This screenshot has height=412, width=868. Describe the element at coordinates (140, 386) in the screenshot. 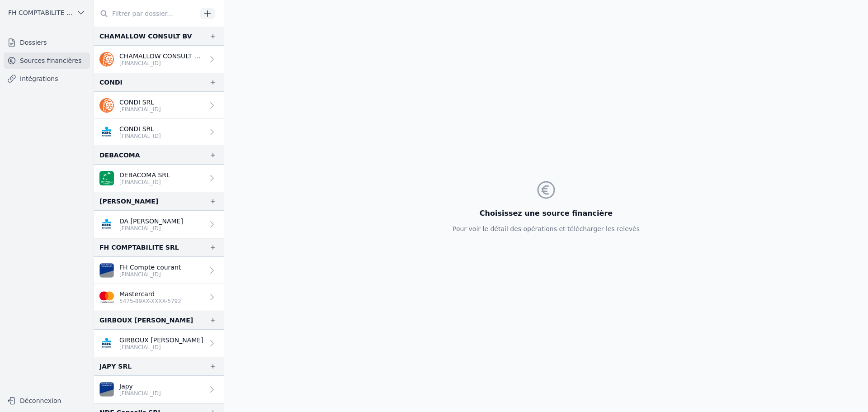

I see `p: Japy` at that location.